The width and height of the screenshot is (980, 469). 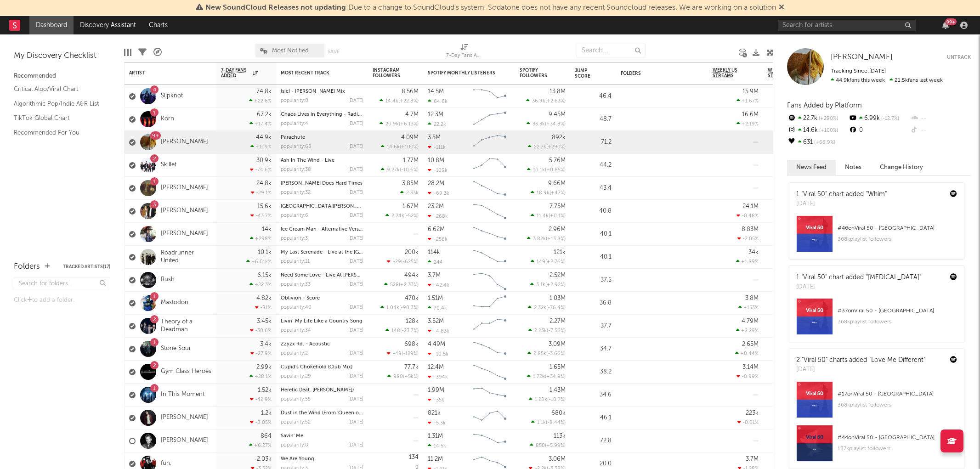 I want to click on div: 40.8, so click(x=593, y=212).